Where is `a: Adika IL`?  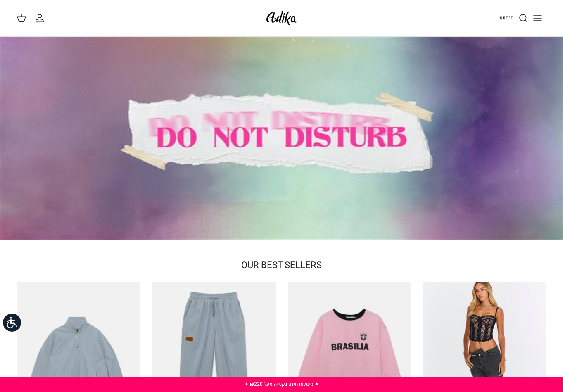 a: Adika IL is located at coordinates (282, 18).